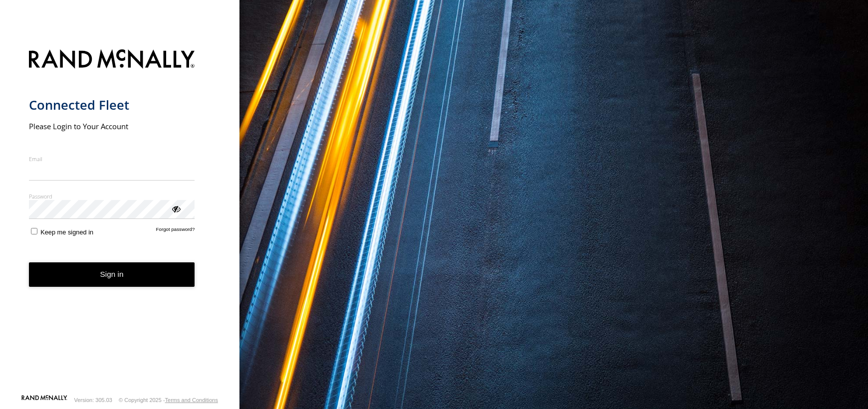 The height and width of the screenshot is (409, 868). What do you see at coordinates (111, 196) in the screenshot?
I see `label: Password` at bounding box center [111, 196].